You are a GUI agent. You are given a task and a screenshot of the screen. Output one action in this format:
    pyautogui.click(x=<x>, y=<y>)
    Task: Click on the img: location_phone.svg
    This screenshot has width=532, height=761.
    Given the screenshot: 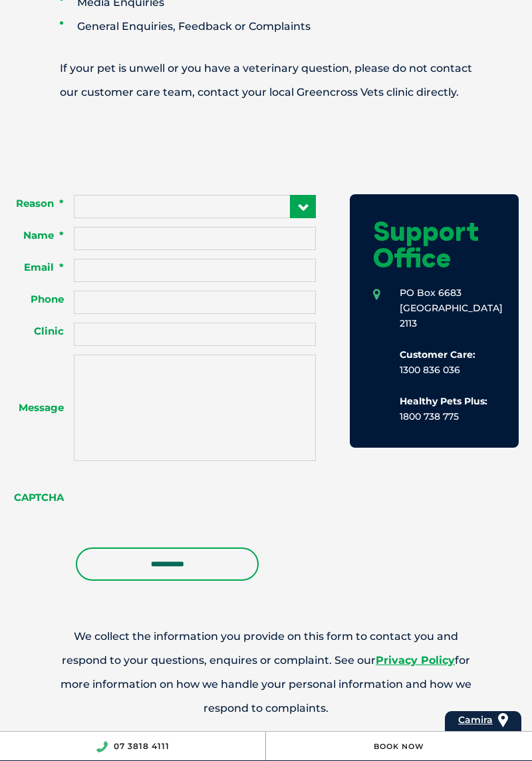 What is the action you would take?
    pyautogui.click(x=101, y=747)
    